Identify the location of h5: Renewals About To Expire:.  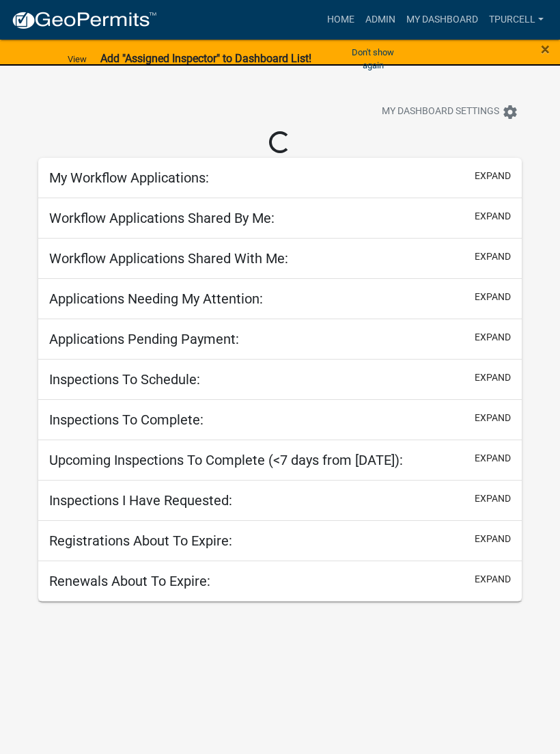
(130, 581).